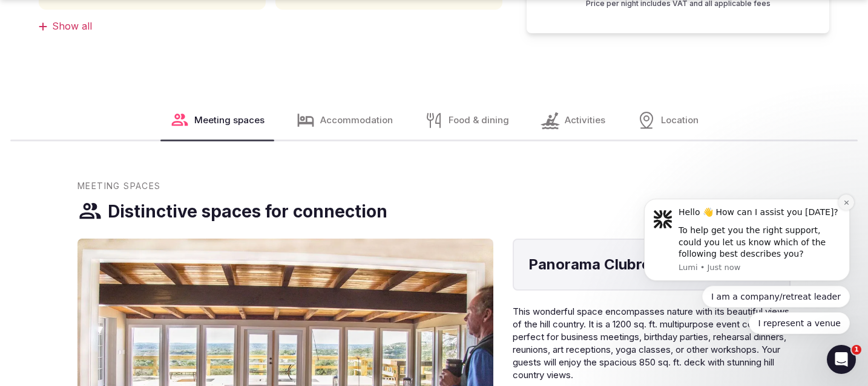 The image size is (868, 386). I want to click on span: Meeting Spaces, so click(119, 186).